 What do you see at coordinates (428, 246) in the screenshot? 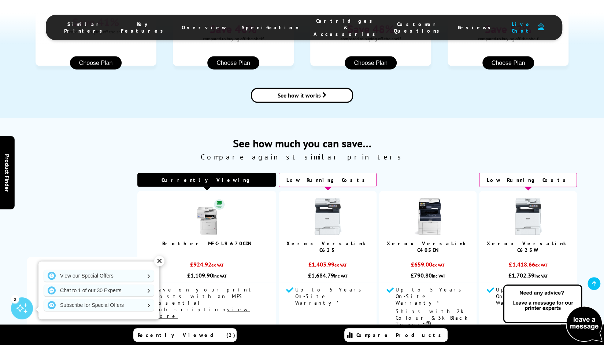
I see `a: Xerox VersaLink C405DN` at bounding box center [428, 246].